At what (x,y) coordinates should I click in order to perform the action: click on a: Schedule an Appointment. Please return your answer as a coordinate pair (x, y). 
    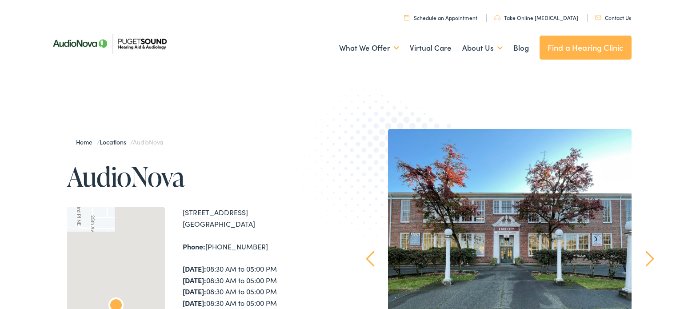
    Looking at the image, I should click on (441, 17).